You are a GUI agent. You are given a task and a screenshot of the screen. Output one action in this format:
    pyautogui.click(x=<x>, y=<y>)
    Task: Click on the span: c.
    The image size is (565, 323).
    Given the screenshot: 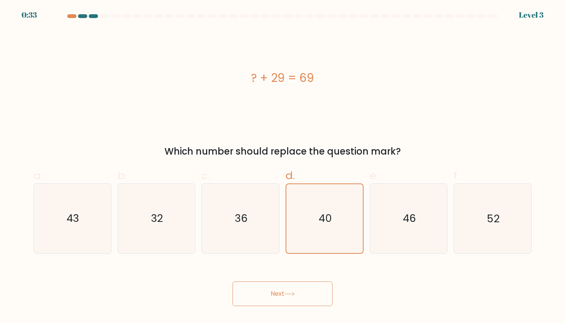 What is the action you would take?
    pyautogui.click(x=206, y=175)
    